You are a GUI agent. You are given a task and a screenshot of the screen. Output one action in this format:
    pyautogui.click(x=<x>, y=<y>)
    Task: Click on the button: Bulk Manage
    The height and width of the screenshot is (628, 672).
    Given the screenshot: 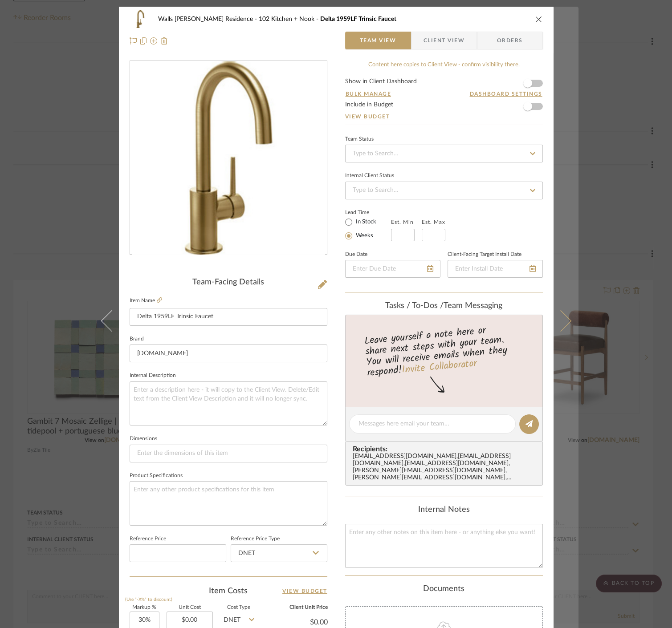 What is the action you would take?
    pyautogui.click(x=368, y=94)
    